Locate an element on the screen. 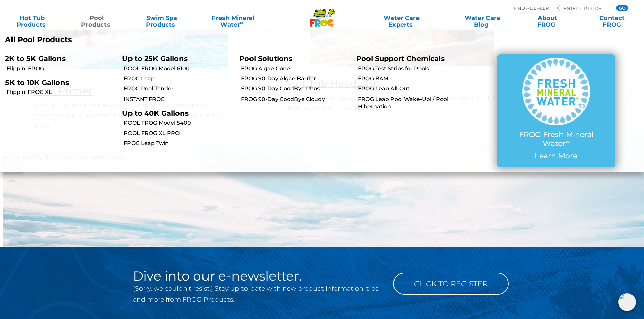 This screenshot has height=319, width=644. a: POOL FROG Model 5400 is located at coordinates (179, 123).